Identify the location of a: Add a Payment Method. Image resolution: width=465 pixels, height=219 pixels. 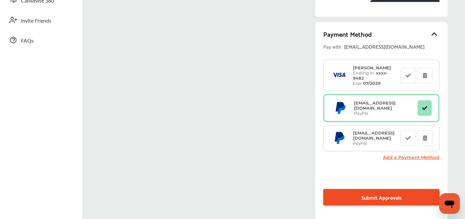
(411, 158).